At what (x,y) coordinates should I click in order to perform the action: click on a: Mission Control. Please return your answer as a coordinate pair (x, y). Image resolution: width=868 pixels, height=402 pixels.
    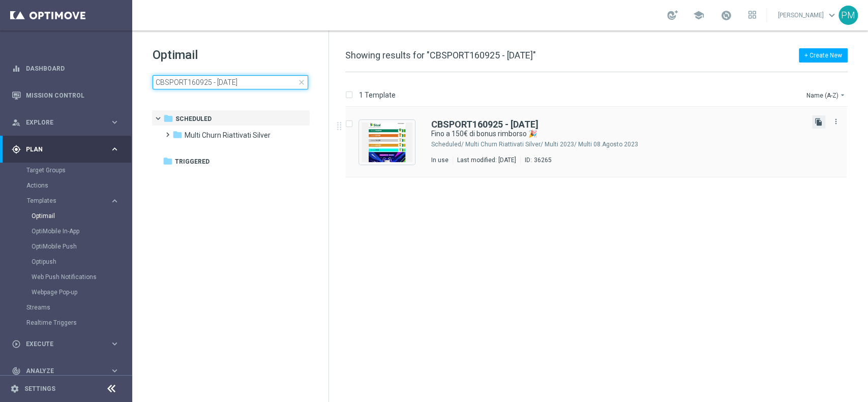
    Looking at the image, I should click on (73, 95).